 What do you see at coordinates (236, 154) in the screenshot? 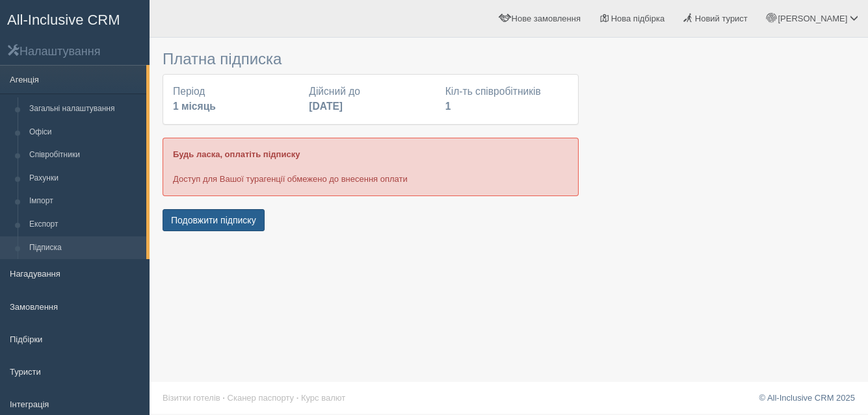
I see `b: Будь ласка, оплатіть підписку` at bounding box center [236, 154].